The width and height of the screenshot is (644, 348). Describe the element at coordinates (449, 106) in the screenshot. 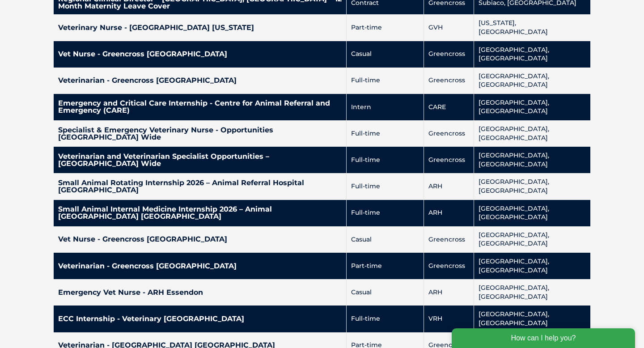

I see `td: CARE` at that location.